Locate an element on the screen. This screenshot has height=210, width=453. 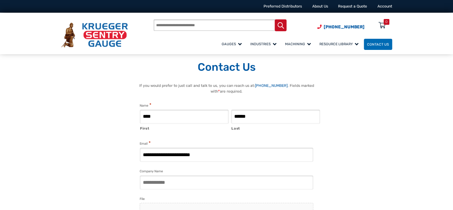
a: About Us is located at coordinates (320, 6).